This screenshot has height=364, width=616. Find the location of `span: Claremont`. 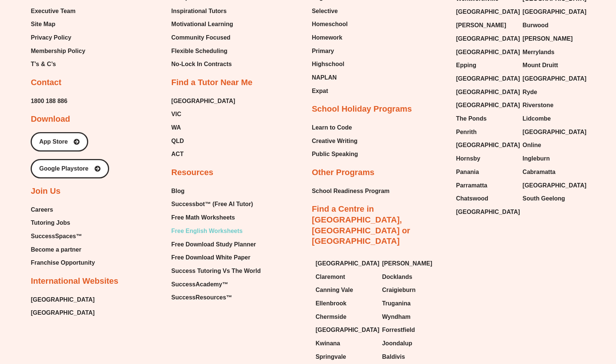

span: Claremont is located at coordinates (330, 277).